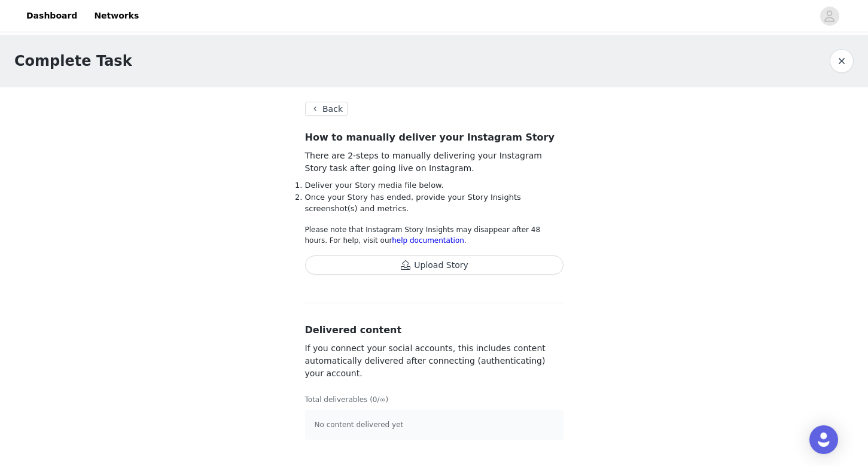 This screenshot has width=868, height=466. What do you see at coordinates (829, 16) in the screenshot?
I see `div: avatar` at bounding box center [829, 16].